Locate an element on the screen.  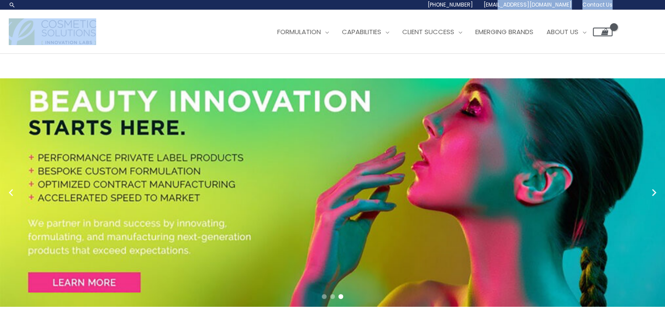
span: Capabilities is located at coordinates (362, 31).